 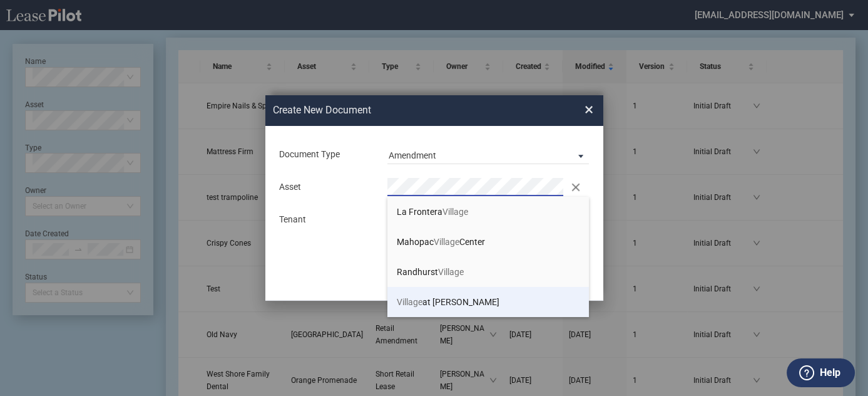 I want to click on h2: Create New Document, so click(x=406, y=110).